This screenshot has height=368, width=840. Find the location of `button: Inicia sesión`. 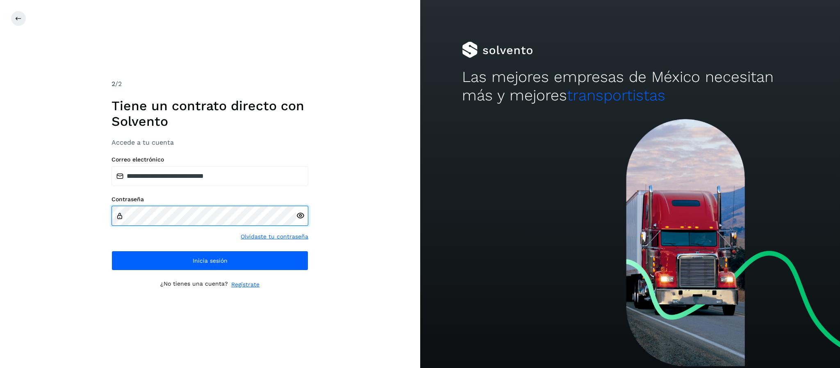

button: Inicia sesión is located at coordinates (210, 261).